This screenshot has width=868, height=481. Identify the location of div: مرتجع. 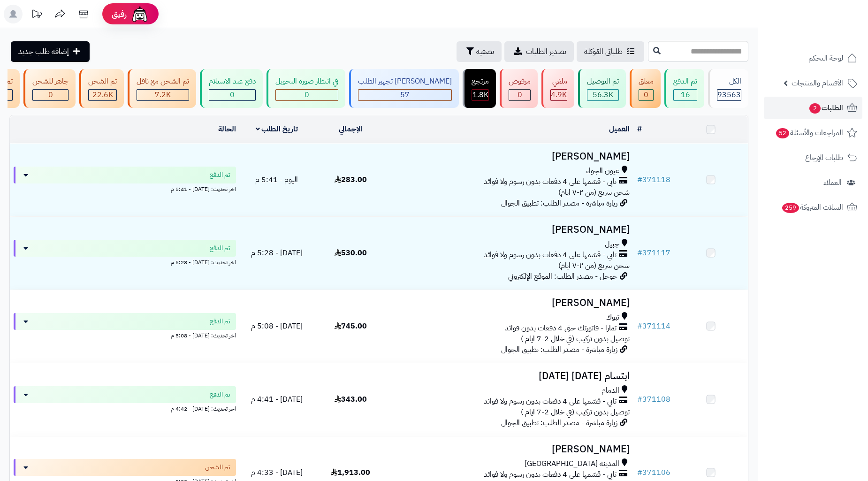
(480, 81).